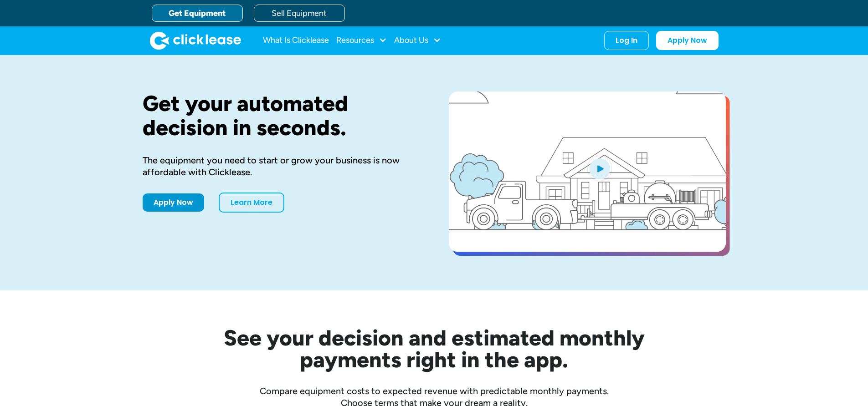  I want to click on div: Resources, so click(362, 40).